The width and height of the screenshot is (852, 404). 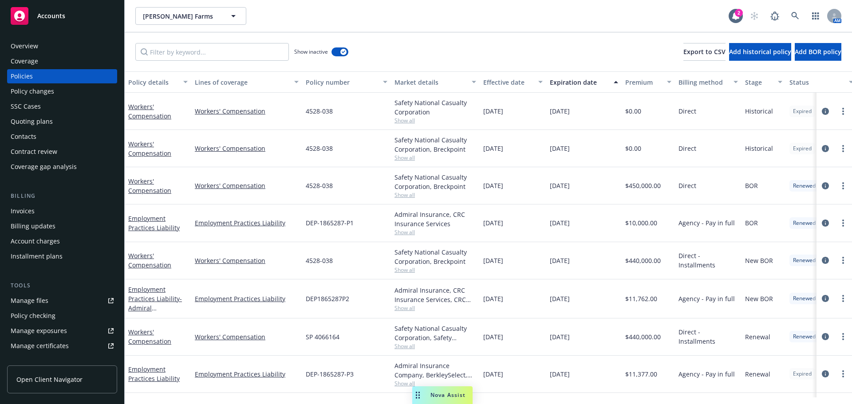 What do you see at coordinates (35, 241) in the screenshot?
I see `div: Account charges` at bounding box center [35, 241].